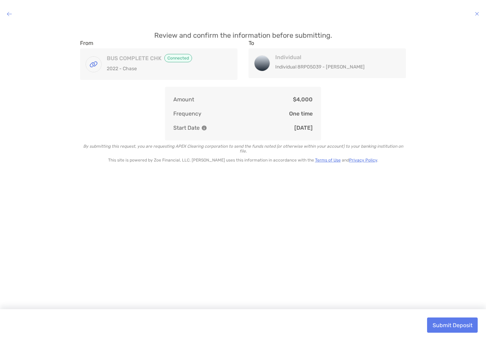 Image resolution: width=486 pixels, height=341 pixels. What do you see at coordinates (87, 43) in the screenshot?
I see `label: From` at bounding box center [87, 43].